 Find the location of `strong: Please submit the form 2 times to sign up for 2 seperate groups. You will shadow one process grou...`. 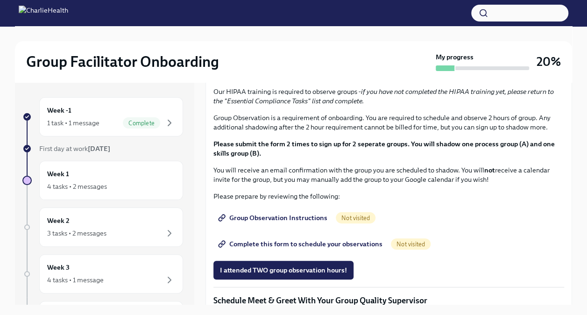

strong: Please submit the form 2 times to sign up for 2 seperate groups. You will shadow one process grou... is located at coordinates (384, 148).